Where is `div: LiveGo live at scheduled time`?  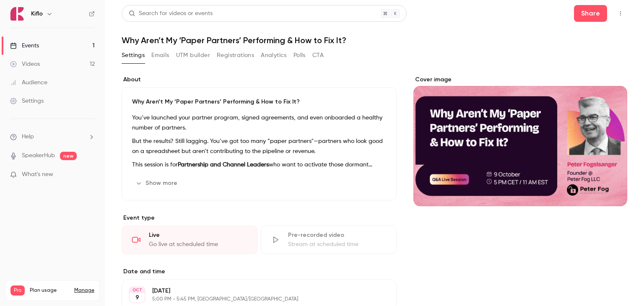 div: LiveGo live at scheduled time is located at coordinates (190, 240).